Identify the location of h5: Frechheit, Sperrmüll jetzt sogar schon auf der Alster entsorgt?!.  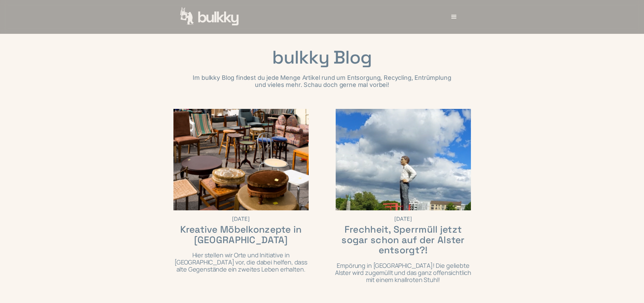
(404, 240).